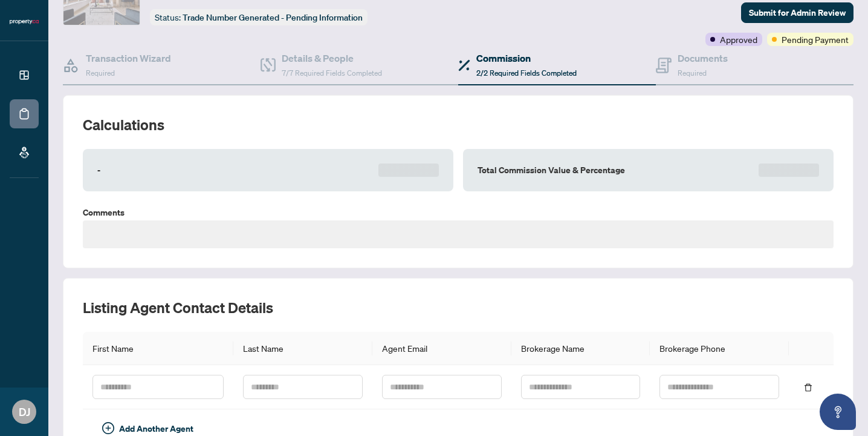 The image size is (868, 436). I want to click on img: logo, so click(24, 22).